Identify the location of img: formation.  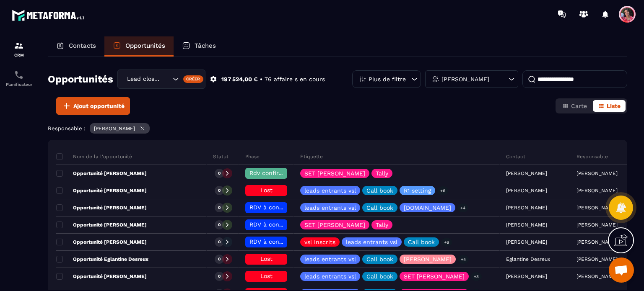
(19, 46).